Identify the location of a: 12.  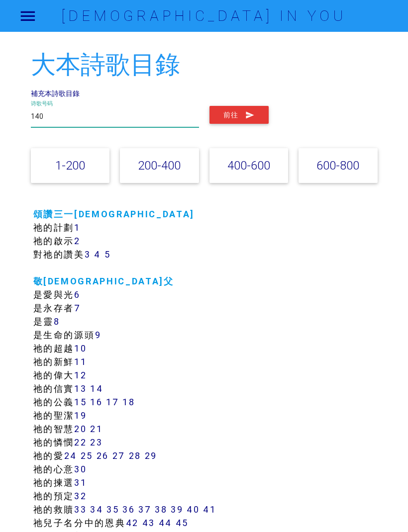
(80, 375).